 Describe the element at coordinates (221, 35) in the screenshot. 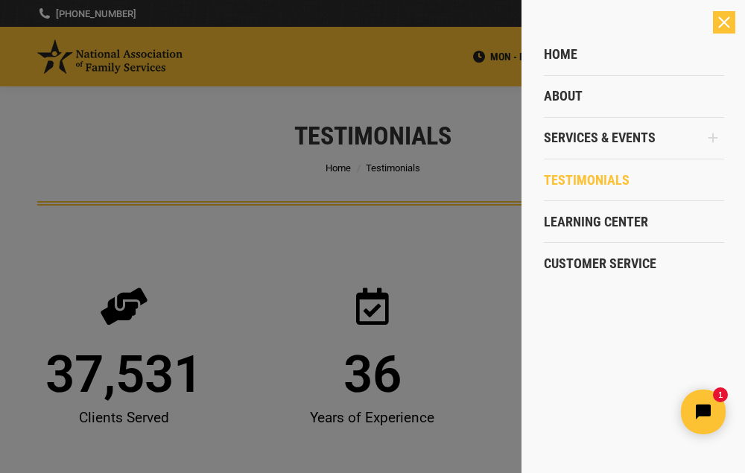

I see `button: Open chat widget` at that location.